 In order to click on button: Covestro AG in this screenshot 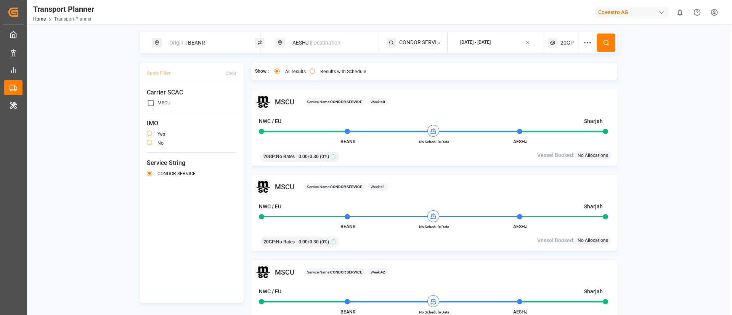, I will do `click(634, 12)`.